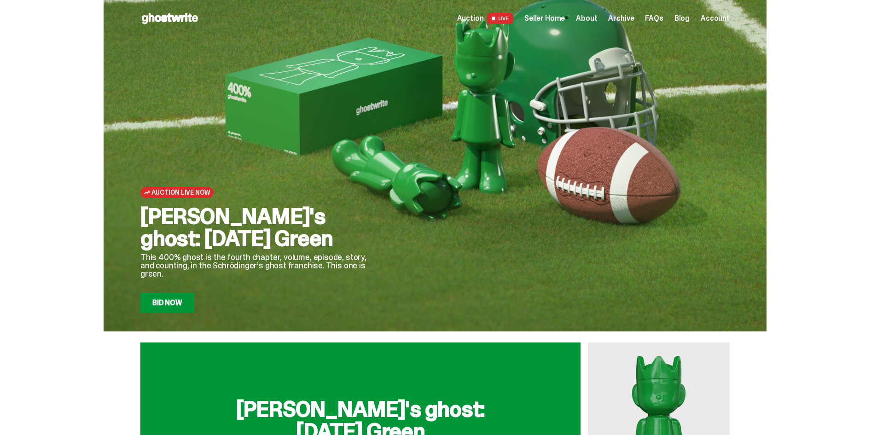  Describe the element at coordinates (654, 18) in the screenshot. I see `a: FAQs` at that location.